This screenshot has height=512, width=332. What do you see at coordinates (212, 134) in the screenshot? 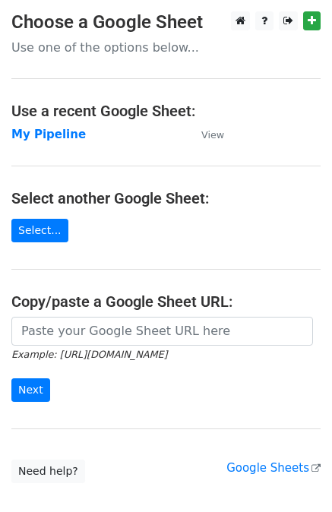
I see `small: View` at bounding box center [212, 134].